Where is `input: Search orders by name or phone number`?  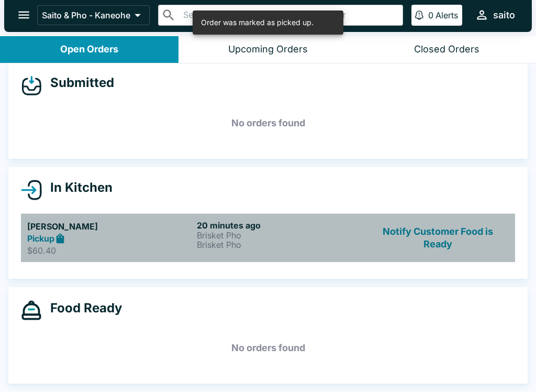 input: Search orders by name or phone number is located at coordinates (289, 15).